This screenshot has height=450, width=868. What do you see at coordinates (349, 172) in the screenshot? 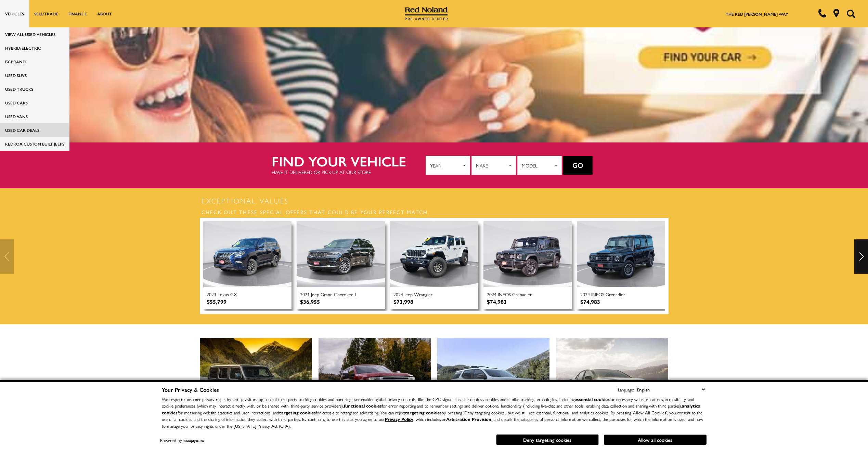
I see `p: Have it delivered or pick-up at our store` at bounding box center [349, 172].